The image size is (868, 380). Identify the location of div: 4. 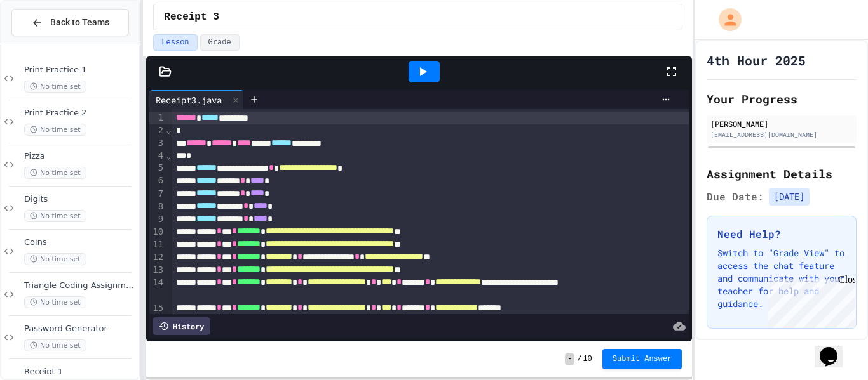
(157, 156).